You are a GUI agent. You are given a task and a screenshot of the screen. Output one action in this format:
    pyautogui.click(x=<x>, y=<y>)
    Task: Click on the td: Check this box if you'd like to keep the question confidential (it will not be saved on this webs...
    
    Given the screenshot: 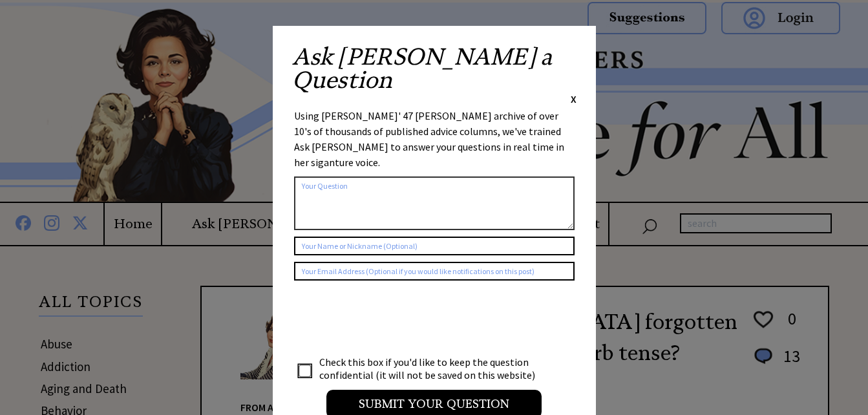 What is the action you would take?
    pyautogui.click(x=433, y=369)
    